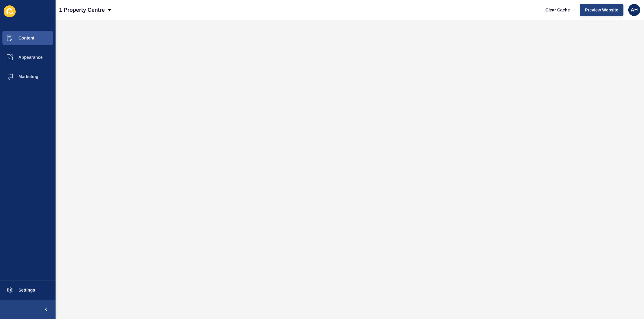  Describe the element at coordinates (602, 10) in the screenshot. I see `span: Preview Website` at that location.